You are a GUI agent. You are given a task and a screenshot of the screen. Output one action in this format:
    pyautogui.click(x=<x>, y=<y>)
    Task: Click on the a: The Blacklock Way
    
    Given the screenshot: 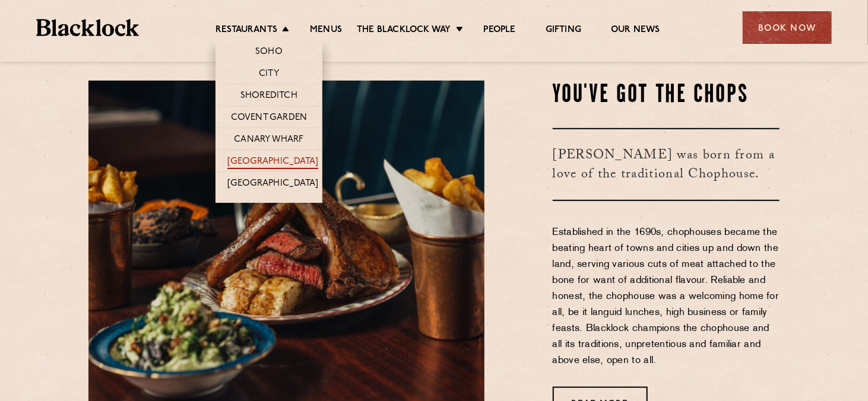 What is the action you would take?
    pyautogui.click(x=404, y=31)
    